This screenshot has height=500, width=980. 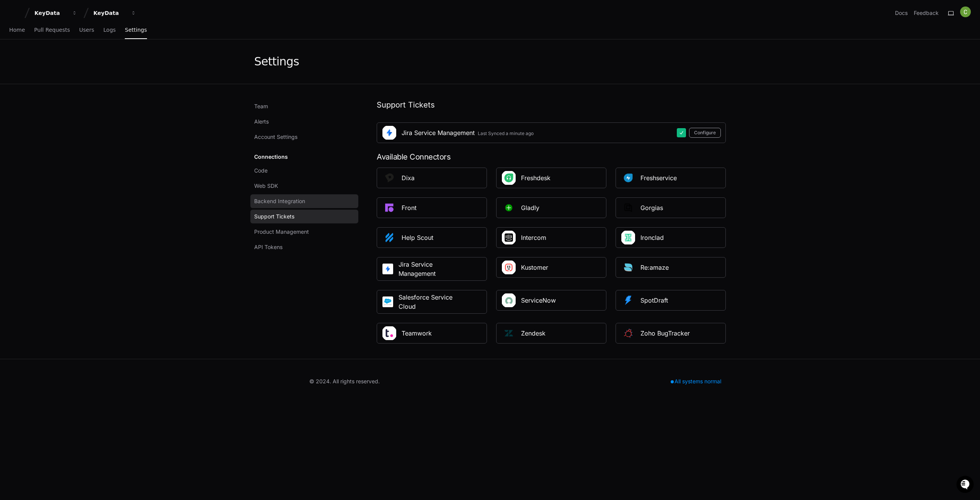 What do you see at coordinates (655, 268) in the screenshot?
I see `div: Re:amaze` at bounding box center [655, 268].